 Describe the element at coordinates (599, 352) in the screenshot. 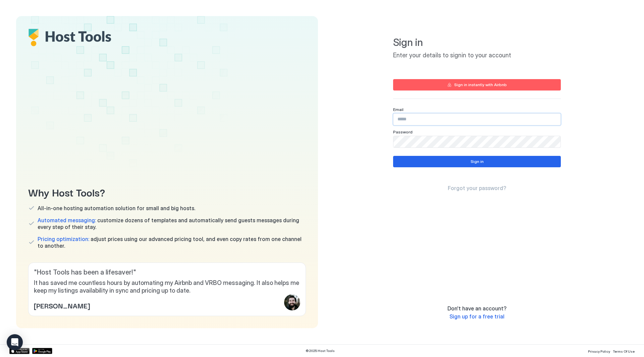

I see `span: Privacy Policy` at that location.